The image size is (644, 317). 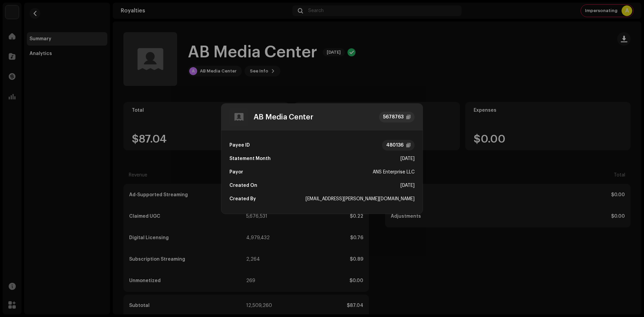 I want to click on div: 480136, so click(x=395, y=145).